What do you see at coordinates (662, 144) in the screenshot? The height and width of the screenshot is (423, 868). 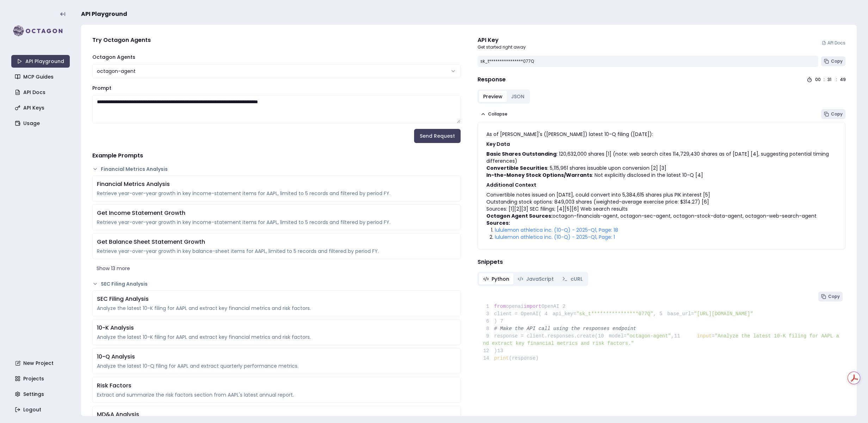 I see `h3: Key Data` at bounding box center [662, 144].